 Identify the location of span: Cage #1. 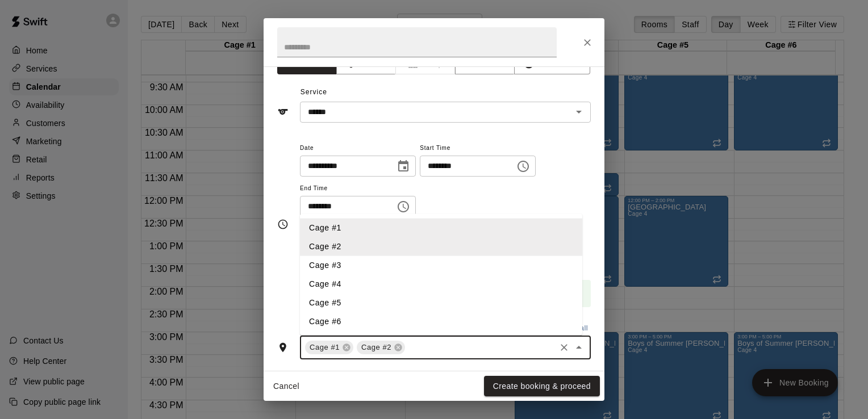
(325, 348).